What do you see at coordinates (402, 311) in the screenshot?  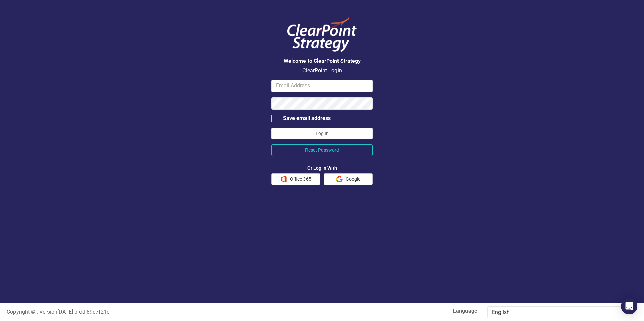 I see `label: Language` at bounding box center [402, 311].